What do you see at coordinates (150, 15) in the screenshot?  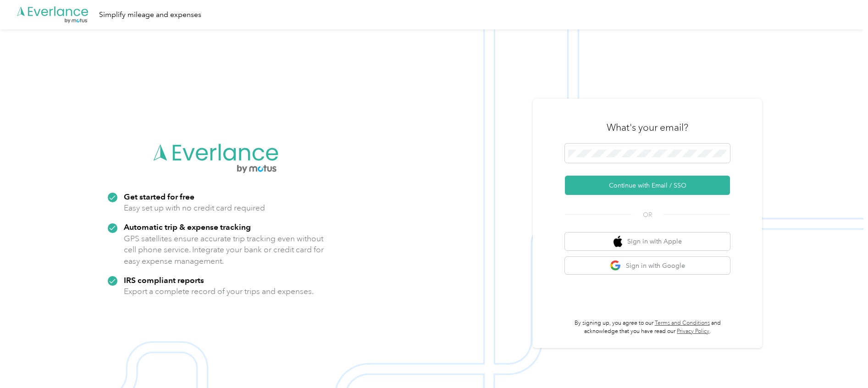 I see `div: Simplify mileage and expenses` at bounding box center [150, 15].